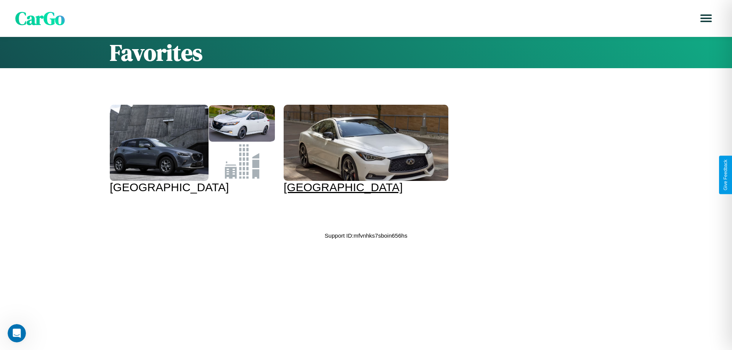  I want to click on span: CarGo, so click(40, 18).